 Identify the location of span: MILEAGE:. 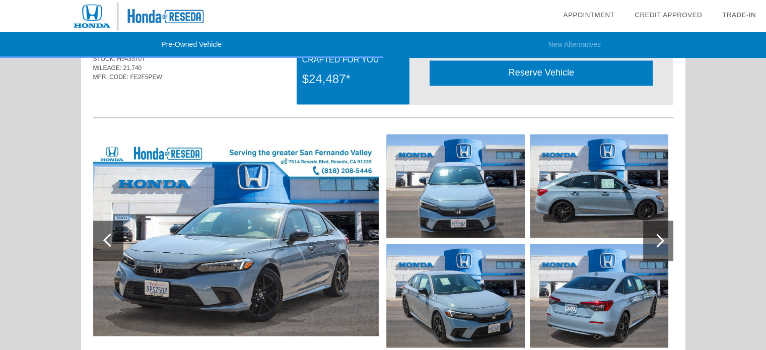
(107, 68).